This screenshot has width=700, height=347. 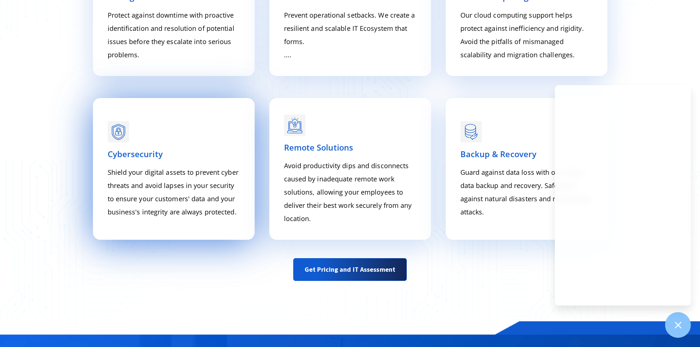 What do you see at coordinates (350, 192) in the screenshot?
I see `p: Avoid productivity dips and disconnects caused by inadequate remote work solutions, allowing your...` at bounding box center [350, 192].